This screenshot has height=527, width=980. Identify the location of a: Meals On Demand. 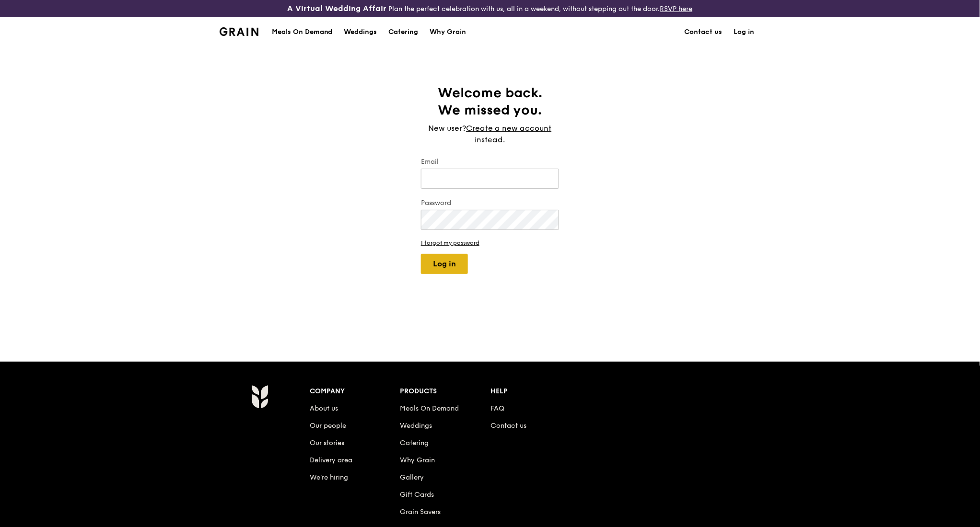
(430, 408).